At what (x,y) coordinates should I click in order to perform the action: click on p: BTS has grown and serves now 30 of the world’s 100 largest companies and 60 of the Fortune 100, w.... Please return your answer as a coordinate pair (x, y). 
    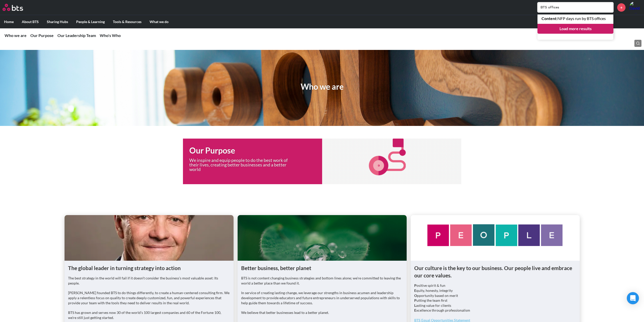
    Looking at the image, I should click on (149, 315).